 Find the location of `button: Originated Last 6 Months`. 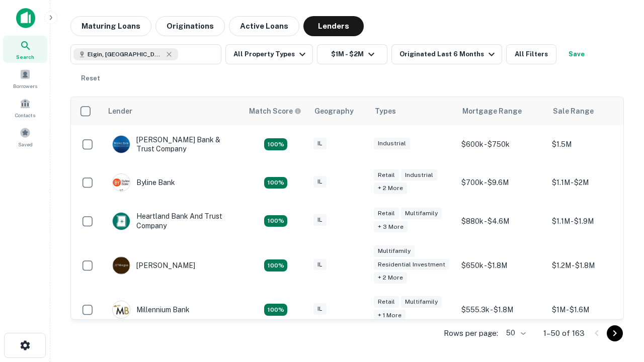

button: Originated Last 6 Months is located at coordinates (447, 54).